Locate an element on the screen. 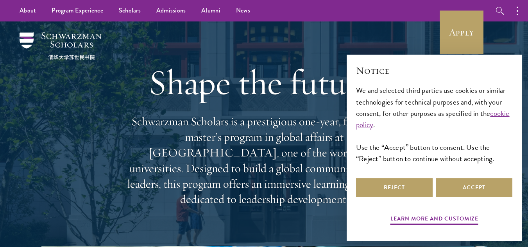  h1: Shape the future. is located at coordinates (264, 82).